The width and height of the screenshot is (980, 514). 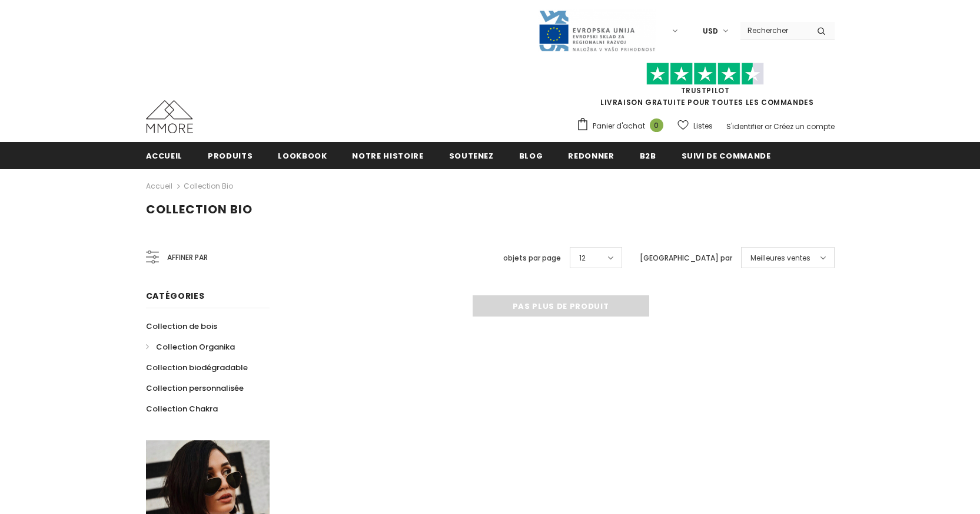 I want to click on img: Cas MMORE, so click(x=170, y=117).